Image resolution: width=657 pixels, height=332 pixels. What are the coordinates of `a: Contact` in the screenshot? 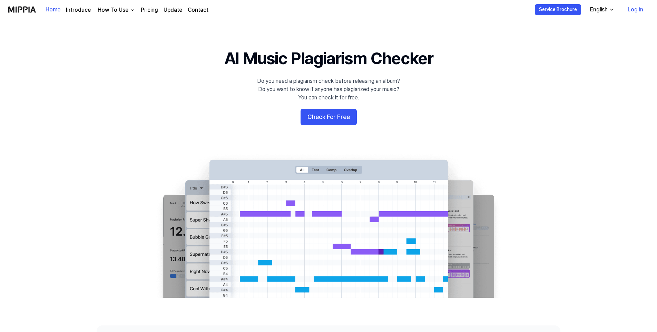 It's located at (198, 10).